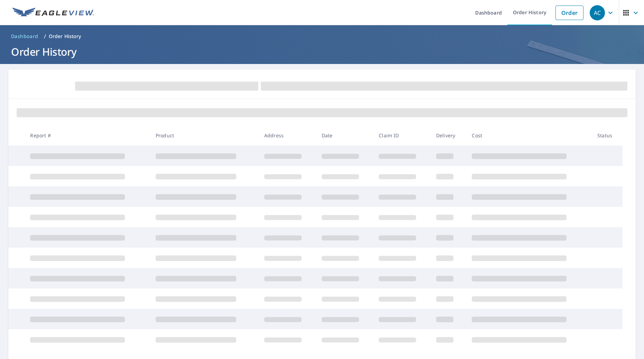 This screenshot has width=644, height=359. What do you see at coordinates (204, 135) in the screenshot?
I see `th: Product` at bounding box center [204, 135].